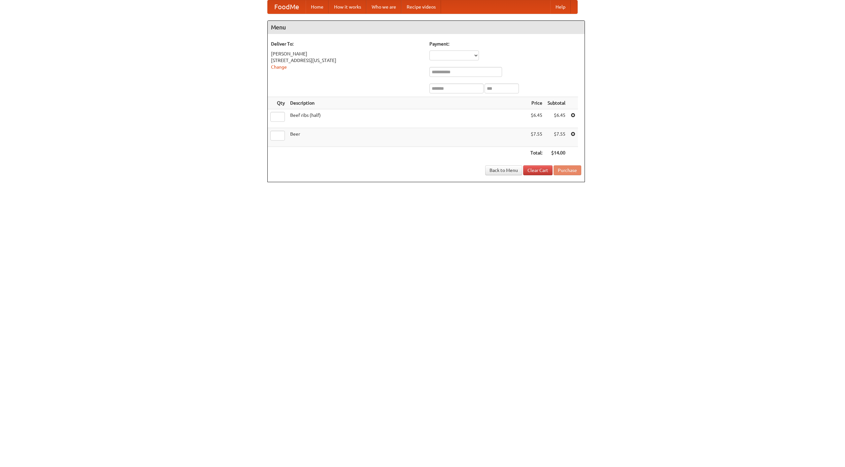 The height and width of the screenshot is (467, 845). I want to click on th: Subtotal, so click(557, 103).